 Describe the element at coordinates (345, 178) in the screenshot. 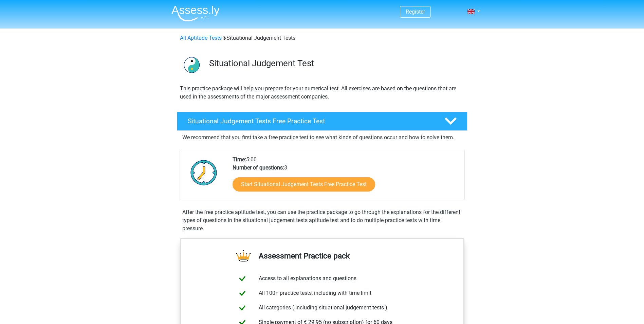

I see `div: 5:00 3` at that location.